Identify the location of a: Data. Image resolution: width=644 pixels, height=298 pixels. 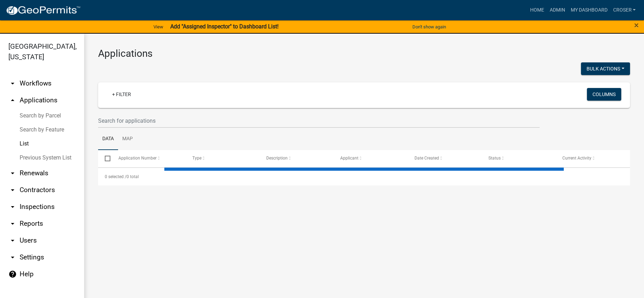
(108, 139).